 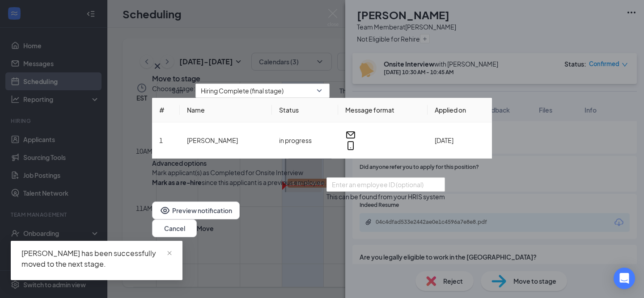 What do you see at coordinates (158, 66) in the screenshot?
I see `svg: Cross` at bounding box center [158, 66].